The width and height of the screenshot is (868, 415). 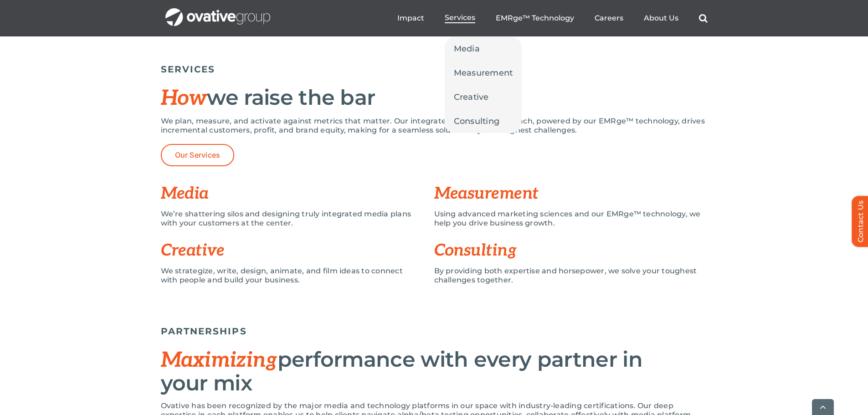 I want to click on nav: Menu, so click(x=552, y=18).